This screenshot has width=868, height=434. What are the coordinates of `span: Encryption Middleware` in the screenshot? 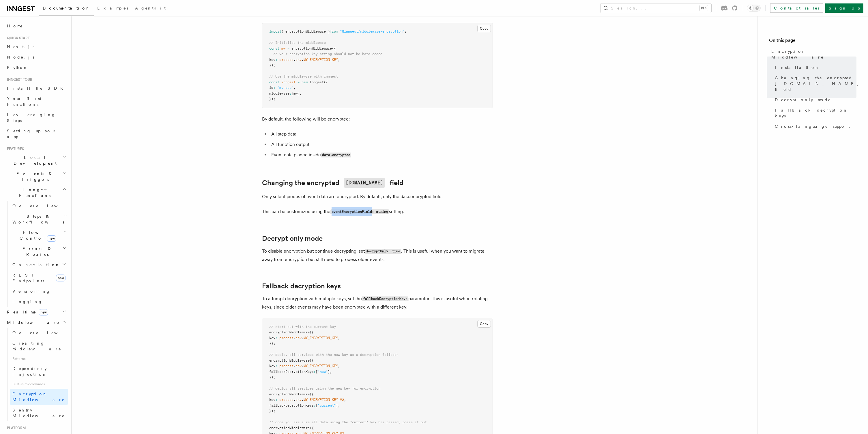 It's located at (814, 54).